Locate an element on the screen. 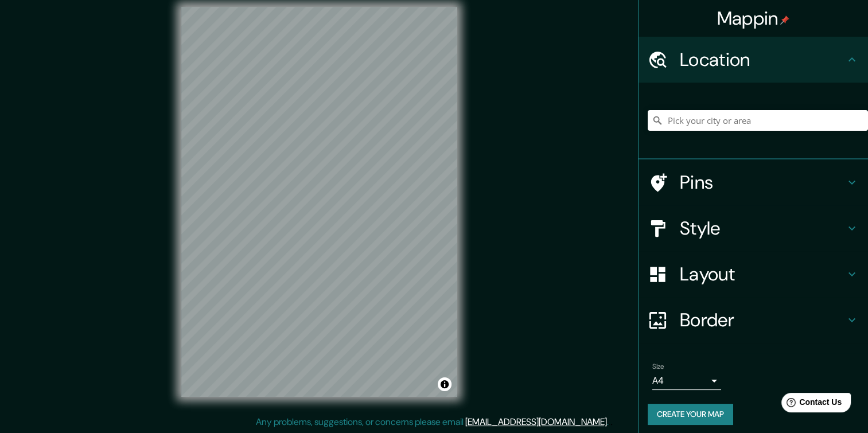 The height and width of the screenshot is (433, 868). h4: Mappin is located at coordinates (753, 19).